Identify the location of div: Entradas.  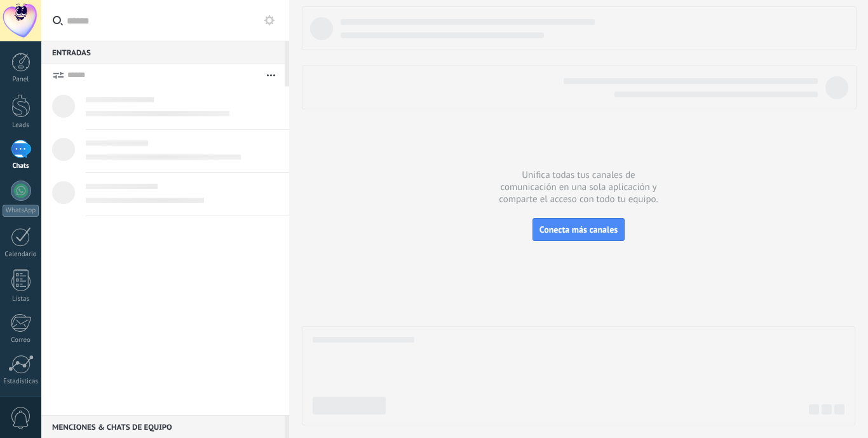
(163, 52).